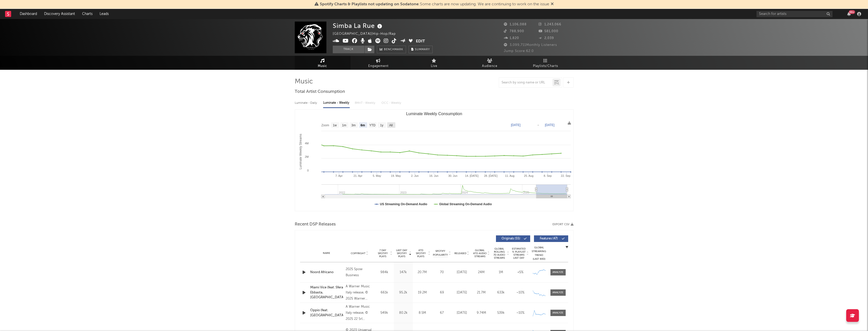 Image resolution: width=868 pixels, height=331 pixels. Describe the element at coordinates (403, 273) in the screenshot. I see `div: 147k` at that location.